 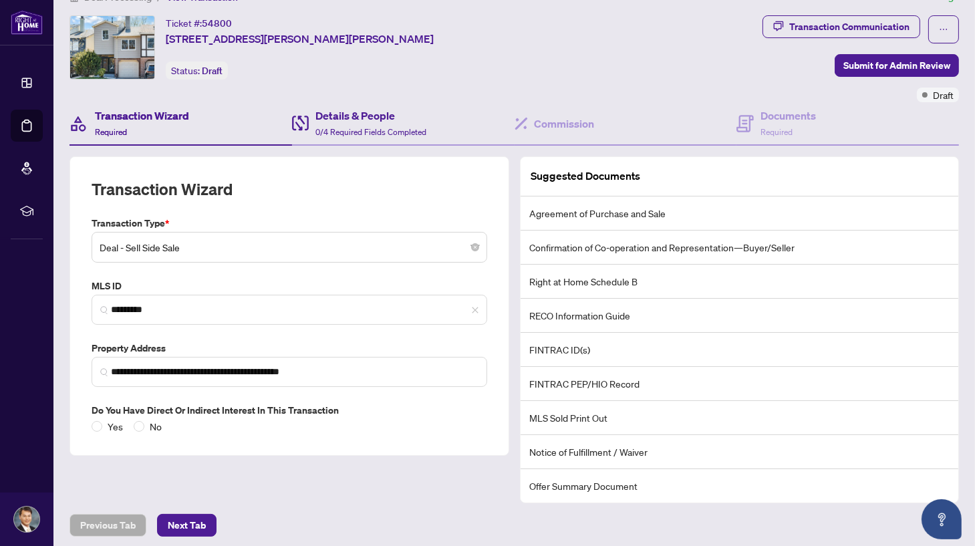 What do you see at coordinates (740, 383) in the screenshot?
I see `li: FINTRAC PEP/HIO Record` at bounding box center [740, 383].